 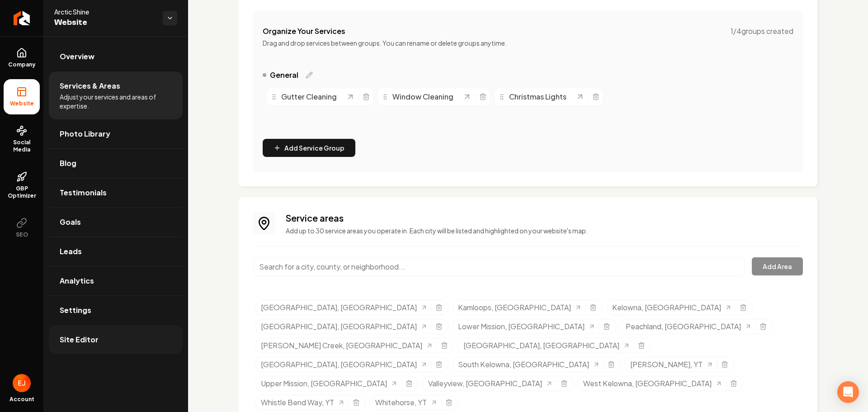 I want to click on span: Leads, so click(x=71, y=251).